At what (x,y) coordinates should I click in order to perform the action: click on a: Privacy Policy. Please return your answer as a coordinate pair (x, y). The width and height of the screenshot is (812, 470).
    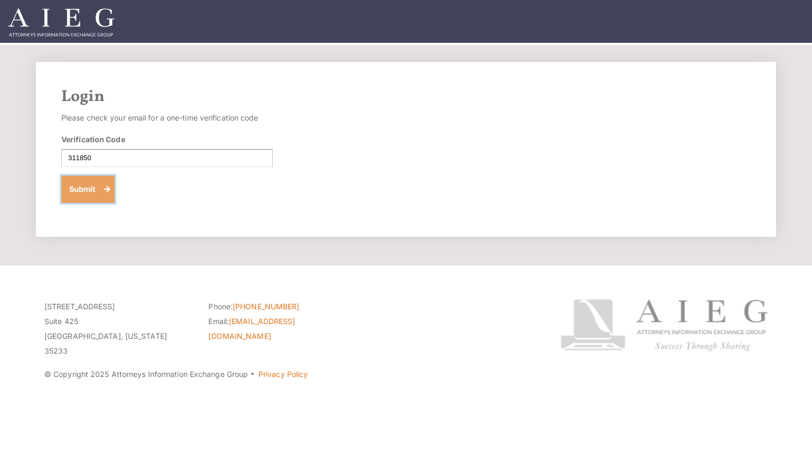
    Looking at the image, I should click on (283, 374).